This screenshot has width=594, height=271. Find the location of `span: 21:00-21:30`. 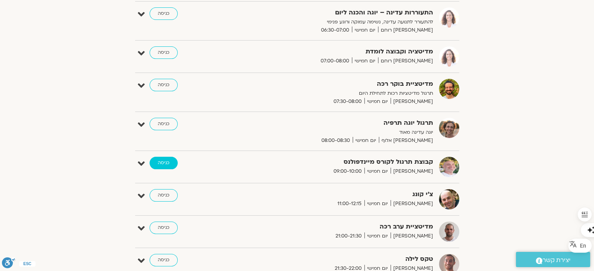

span: 21:00-21:30 is located at coordinates (348, 236).